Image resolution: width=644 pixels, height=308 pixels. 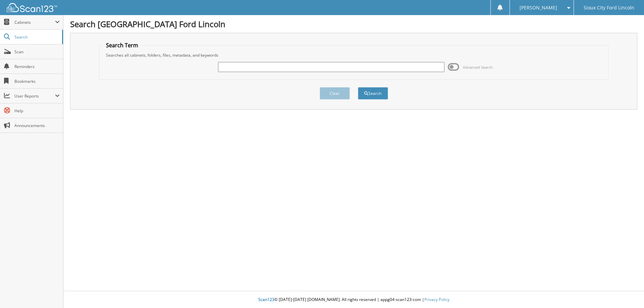 What do you see at coordinates (37, 37) in the screenshot?
I see `span: Search` at bounding box center [37, 37].